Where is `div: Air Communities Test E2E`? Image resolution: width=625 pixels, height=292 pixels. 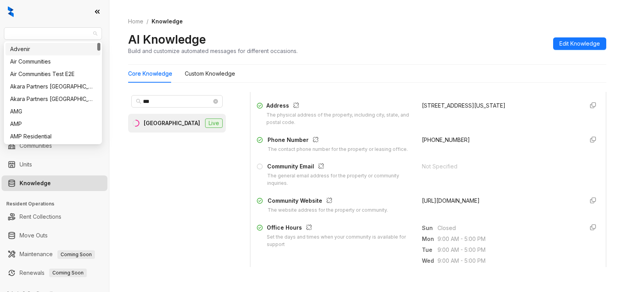
div: Air Communities Test E2E is located at coordinates (53, 74).